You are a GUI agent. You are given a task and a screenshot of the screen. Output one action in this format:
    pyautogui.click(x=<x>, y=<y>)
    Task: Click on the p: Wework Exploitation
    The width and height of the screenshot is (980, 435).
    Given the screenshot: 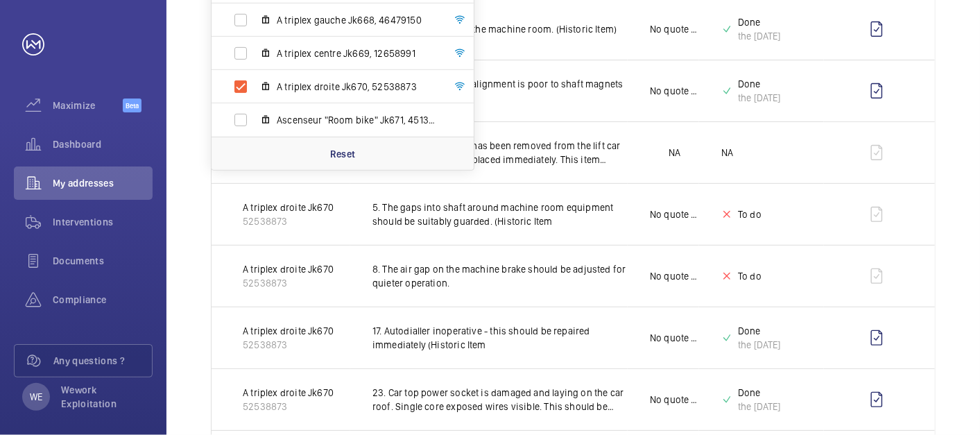 What is the action you would take?
    pyautogui.click(x=103, y=397)
    